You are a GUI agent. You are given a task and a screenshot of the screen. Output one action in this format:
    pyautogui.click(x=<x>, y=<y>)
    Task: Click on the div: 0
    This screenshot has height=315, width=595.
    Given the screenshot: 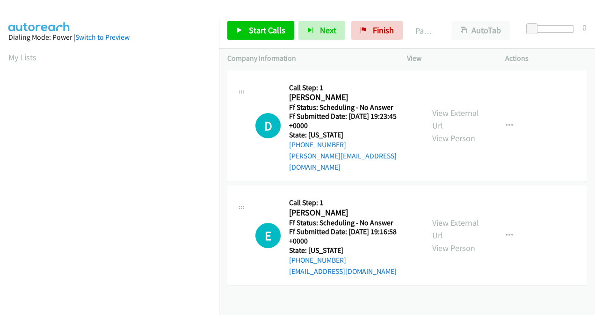 What is the action you would take?
    pyautogui.click(x=585, y=27)
    